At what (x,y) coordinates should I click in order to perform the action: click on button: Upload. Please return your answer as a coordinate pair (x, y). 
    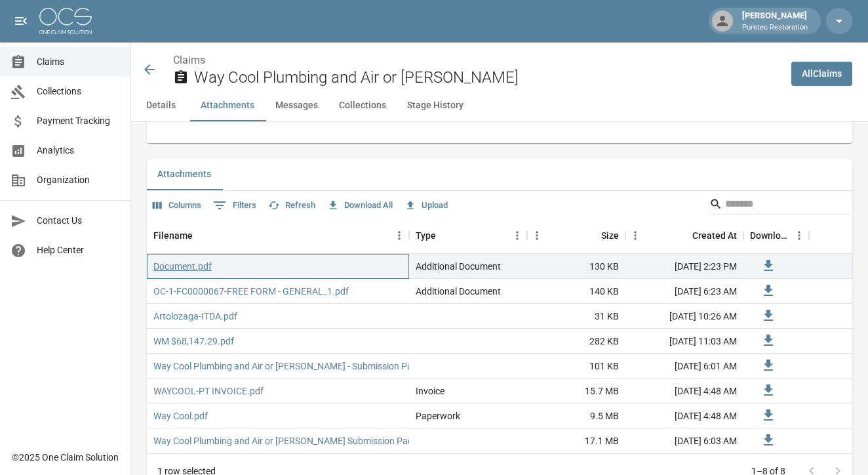
    Looking at the image, I should click on (426, 205).